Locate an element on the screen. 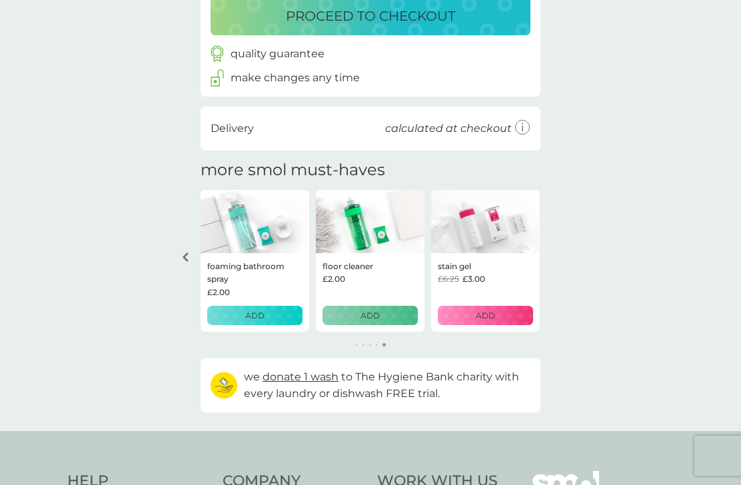 The image size is (741, 485). p: quality guarantee is located at coordinates (277, 54).